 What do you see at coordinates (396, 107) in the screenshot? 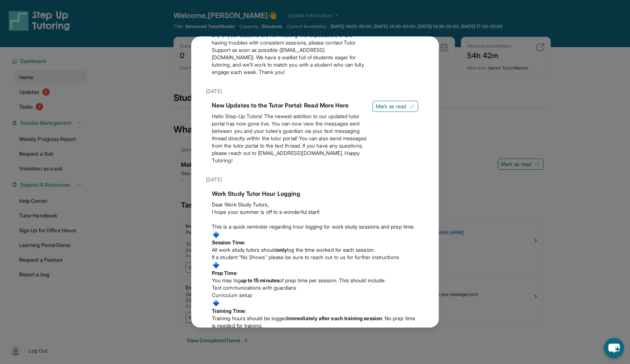
I see `button: Mark as read` at bounding box center [396, 107].